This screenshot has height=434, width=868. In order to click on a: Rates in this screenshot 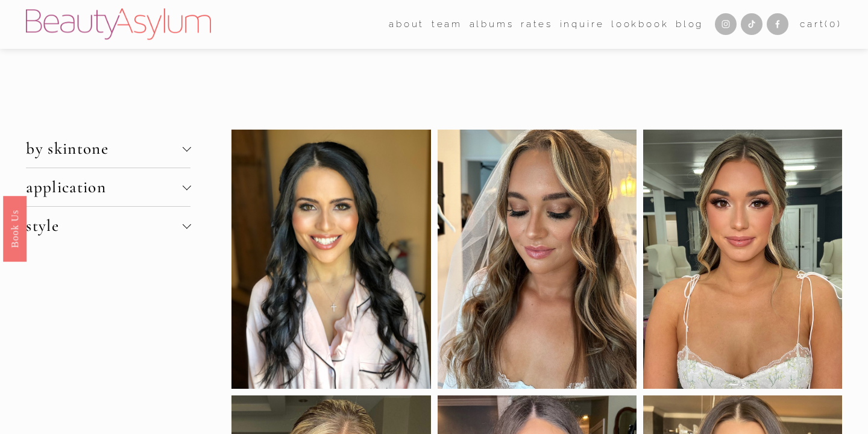, I will do `click(537, 24)`.